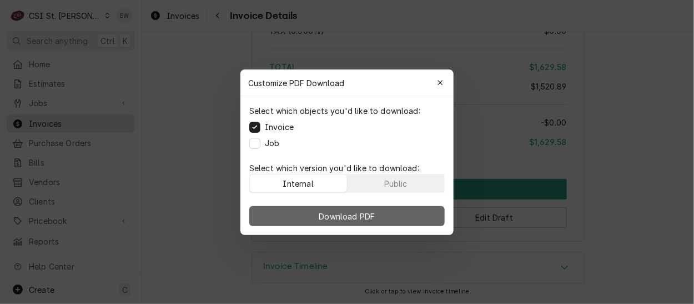 The width and height of the screenshot is (694, 304). What do you see at coordinates (347, 215) in the screenshot?
I see `span: Download PDF` at bounding box center [347, 215].